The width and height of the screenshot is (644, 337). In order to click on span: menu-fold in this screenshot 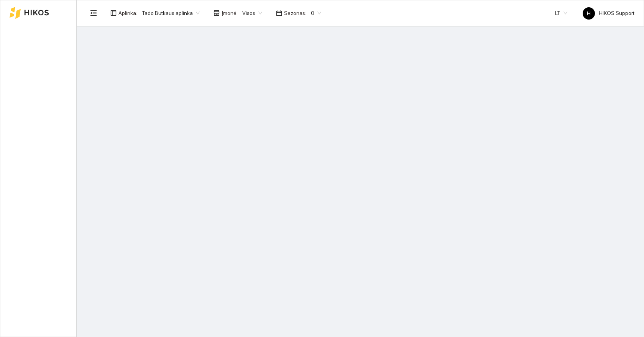, I will do `click(93, 13)`.